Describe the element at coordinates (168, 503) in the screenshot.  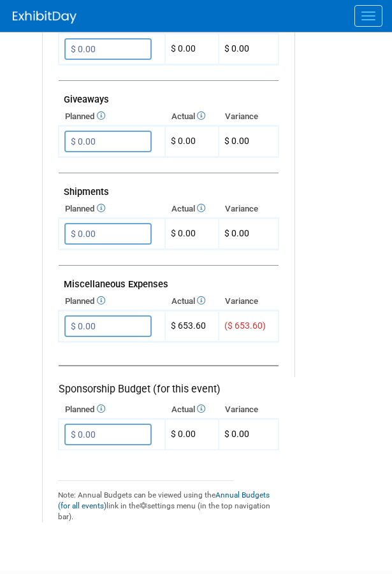
I see `div: Note: Annual Budgets can be viewed using the link in the settings menu (in the top navigation bar).` at that location.